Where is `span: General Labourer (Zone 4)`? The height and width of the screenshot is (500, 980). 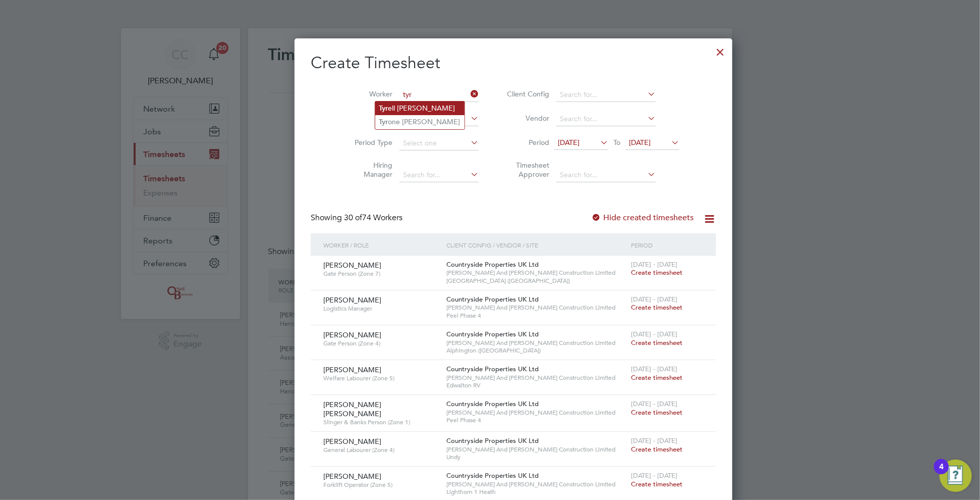 span: General Labourer (Zone 4) is located at coordinates (380, 450).